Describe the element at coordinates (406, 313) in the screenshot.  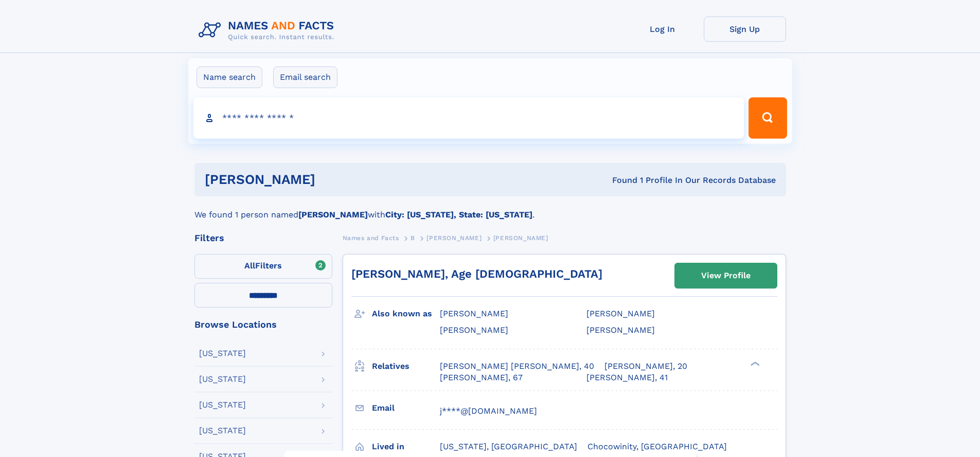
I see `h3: Also known as` at that location.